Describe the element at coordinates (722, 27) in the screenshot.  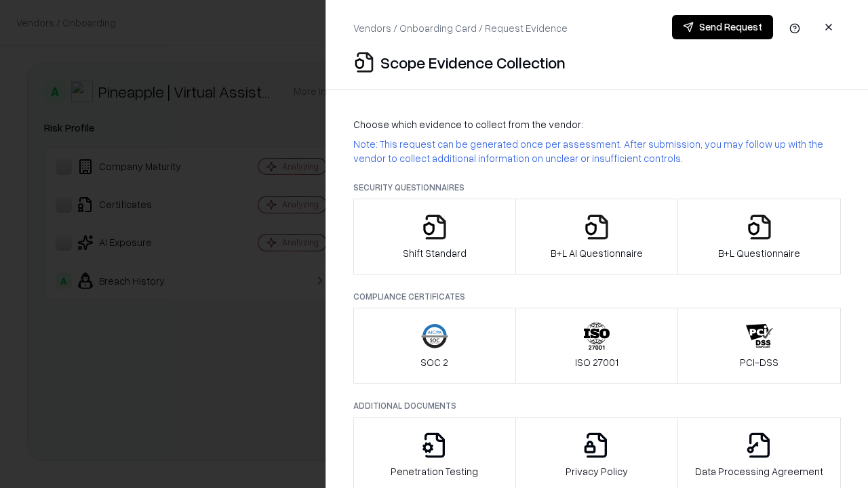
I see `button: Send Request` at that location.